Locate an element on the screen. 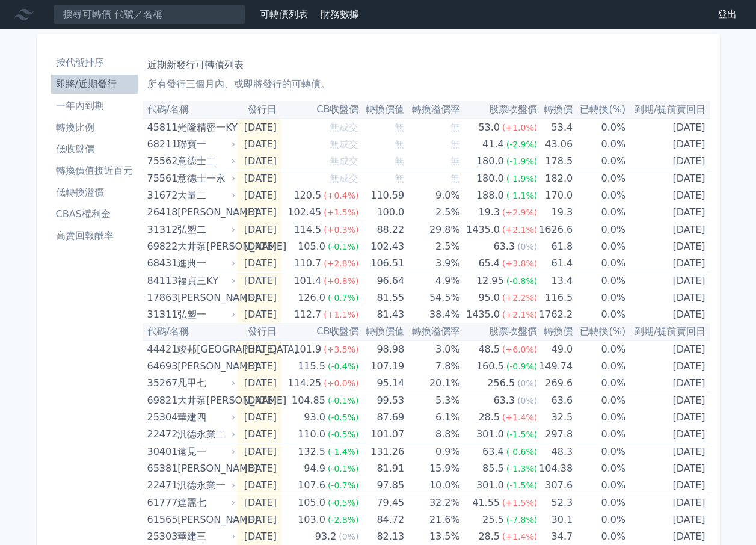 This screenshot has width=756, height=545. div: 101.4 is located at coordinates (307, 281).